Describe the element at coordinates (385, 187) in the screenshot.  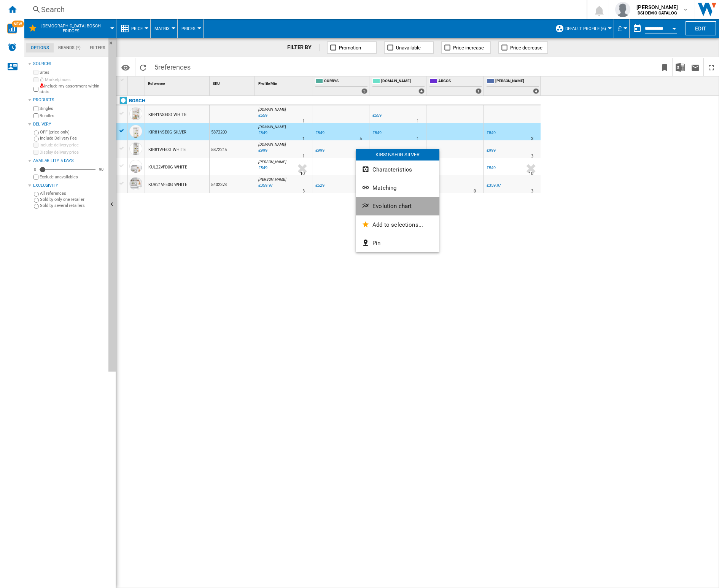
I see `span: Matching` at that location.